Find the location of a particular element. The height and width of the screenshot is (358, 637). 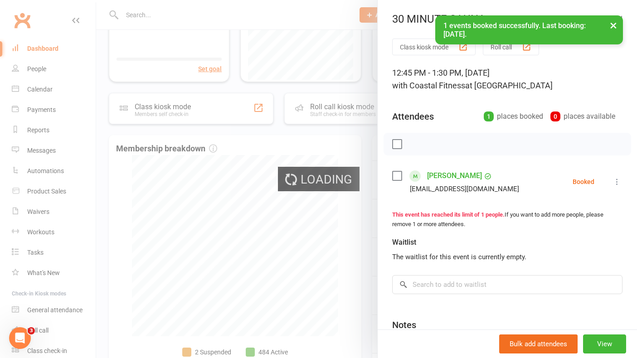

div: Notes is located at coordinates (404, 325).